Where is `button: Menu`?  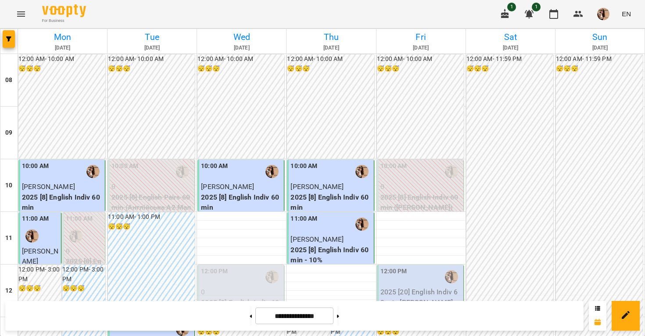
button: Menu is located at coordinates (21, 14).